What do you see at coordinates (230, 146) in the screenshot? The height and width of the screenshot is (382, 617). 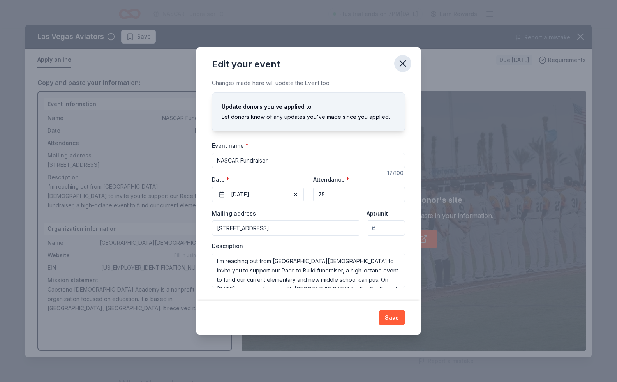 I see `label: Event name` at bounding box center [230, 146].